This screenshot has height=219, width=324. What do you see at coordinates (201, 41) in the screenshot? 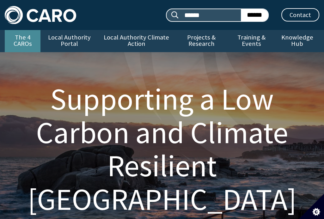
I see `a: Projects & Research` at bounding box center [201, 41].